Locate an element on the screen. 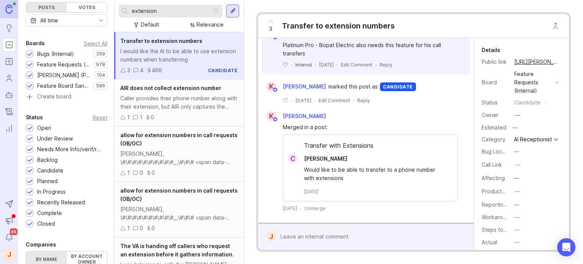 This screenshot has width=583, height=264. a: Portal is located at coordinates (9, 45).